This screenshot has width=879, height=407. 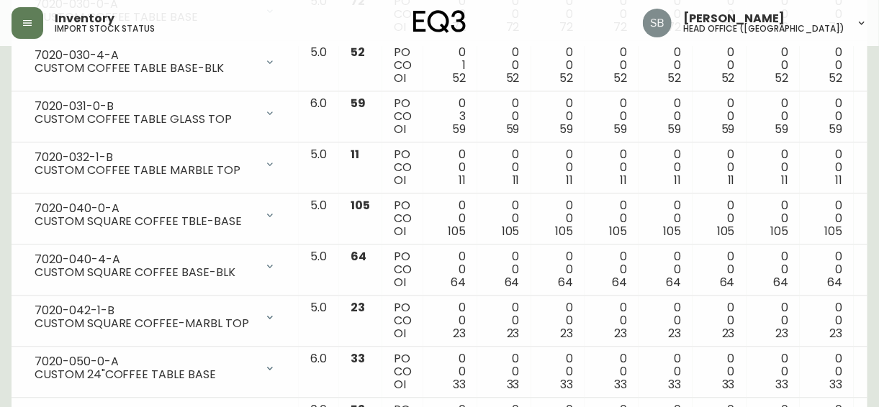 What do you see at coordinates (155, 317) in the screenshot?
I see `div: 7020-042-1-BCUSTOM SQUARE COFFEE-MARBL TOP` at bounding box center [155, 317].